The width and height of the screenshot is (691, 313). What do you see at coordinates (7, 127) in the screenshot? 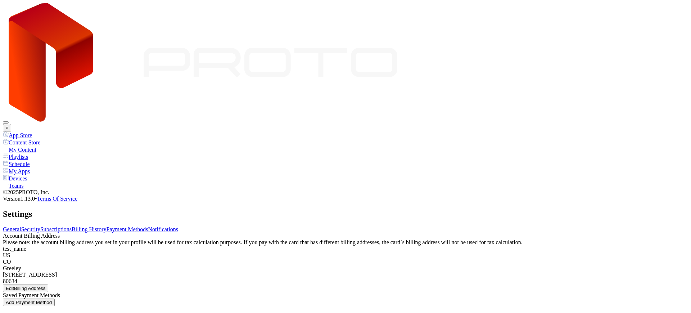
I see `button: a` at bounding box center [7, 127].